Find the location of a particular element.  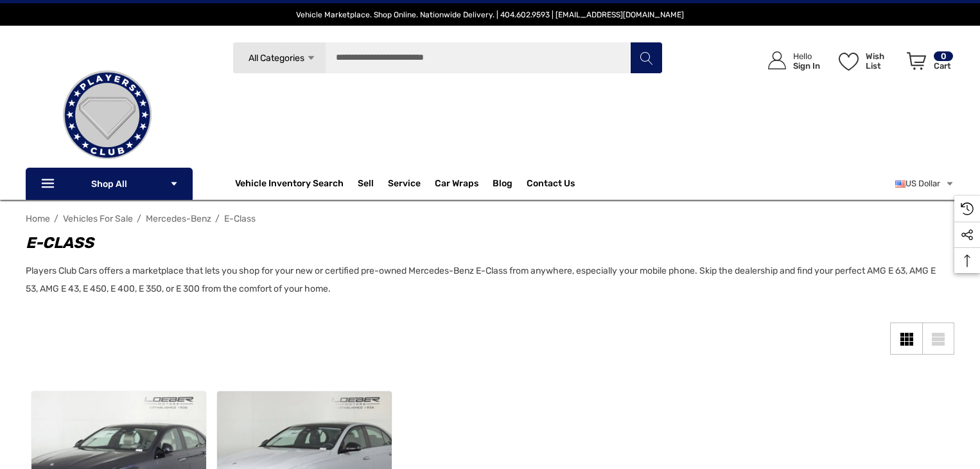

a: Mercedes-Benz is located at coordinates (178, 219).